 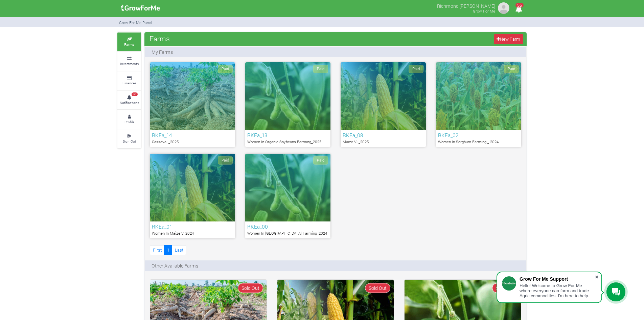 I want to click on p: Women In Maize V_2024, so click(x=193, y=234).